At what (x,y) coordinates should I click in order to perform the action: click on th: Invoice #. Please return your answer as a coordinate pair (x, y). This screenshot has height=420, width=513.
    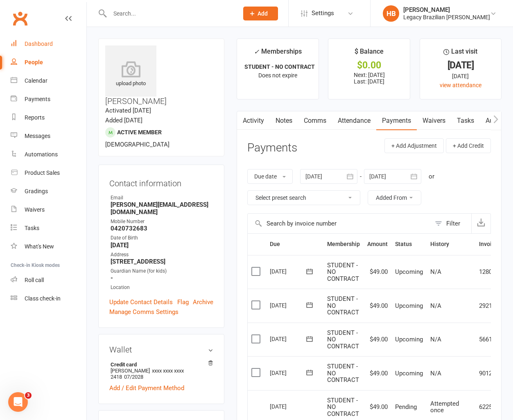
    Looking at the image, I should click on (490, 244).